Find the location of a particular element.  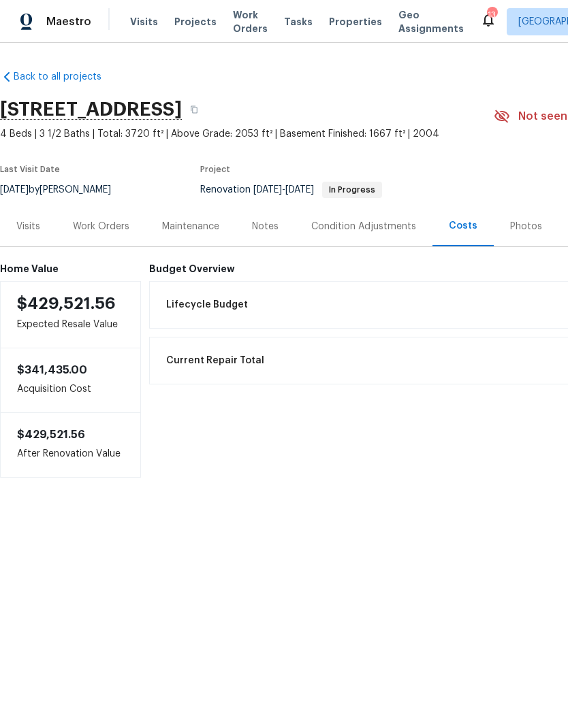

div: Photos is located at coordinates (526, 227).